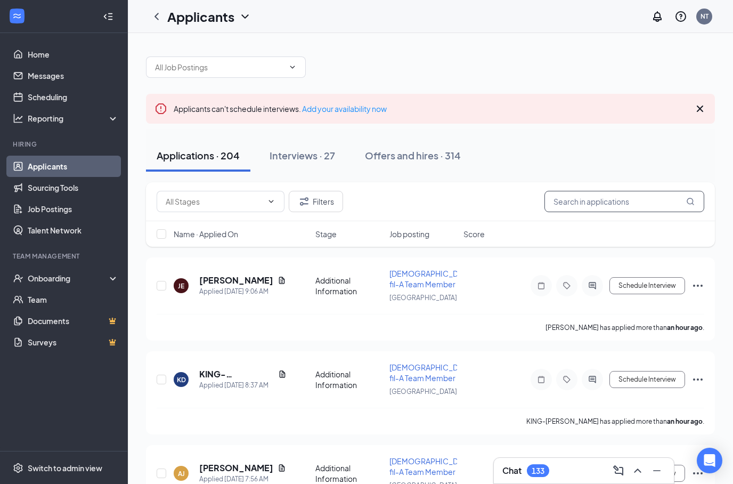  What do you see at coordinates (108, 17) in the screenshot?
I see `svg: Collapse` at bounding box center [108, 17].